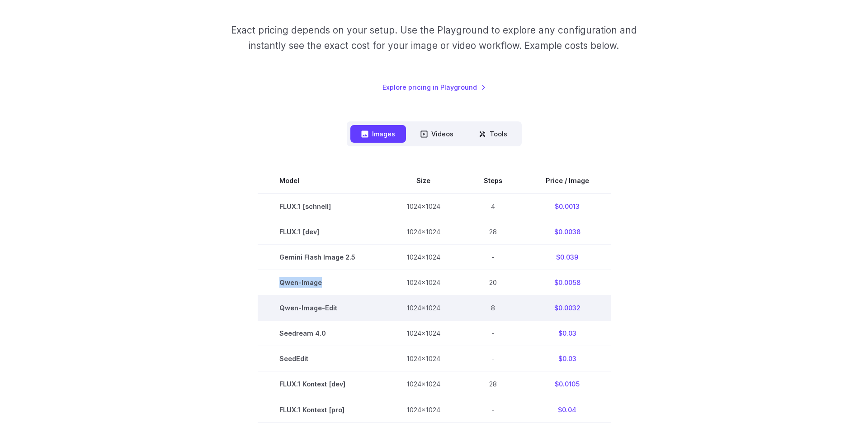  What do you see at coordinates (568, 384) in the screenshot?
I see `td: $0.0105` at bounding box center [568, 384].